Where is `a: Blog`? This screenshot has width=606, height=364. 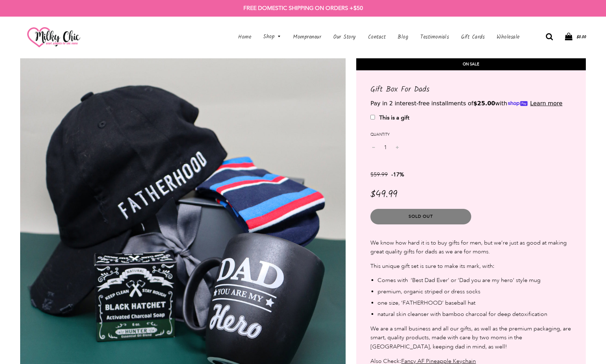
a: Blog is located at coordinates (403, 37).